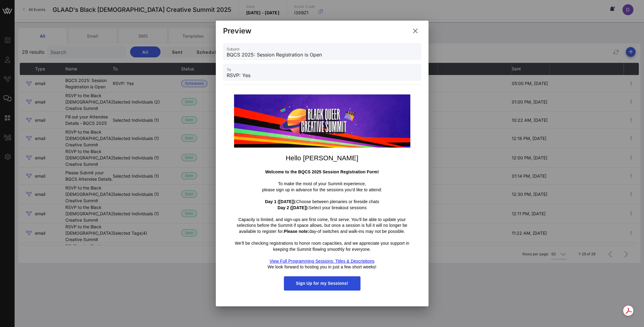 The width and height of the screenshot is (644, 327). I want to click on div: Preview, so click(238, 31).